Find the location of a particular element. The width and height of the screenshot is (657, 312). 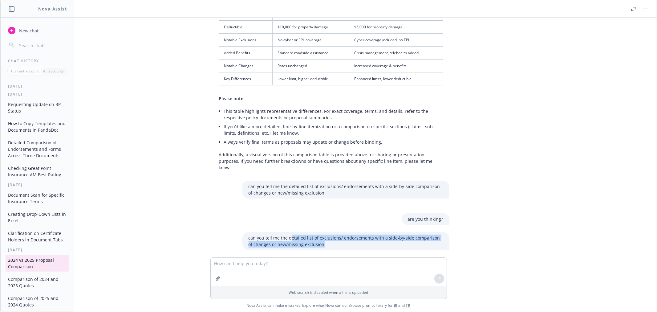

p: Web search is disabled when a file is uploaded is located at coordinates (329, 292).